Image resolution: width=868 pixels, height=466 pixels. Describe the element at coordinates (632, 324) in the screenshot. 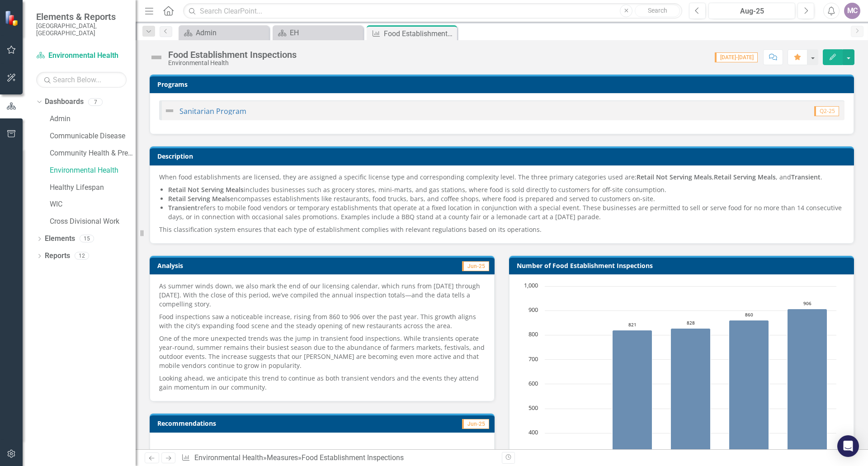

I see `text: 821` at that location.